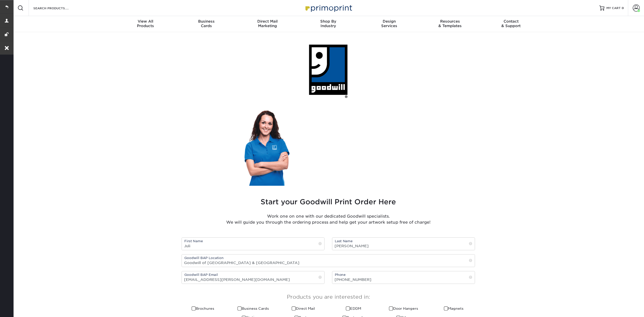 The width and height of the screenshot is (644, 317). Describe the element at coordinates (623, 8) in the screenshot. I see `span: 0` at that location.